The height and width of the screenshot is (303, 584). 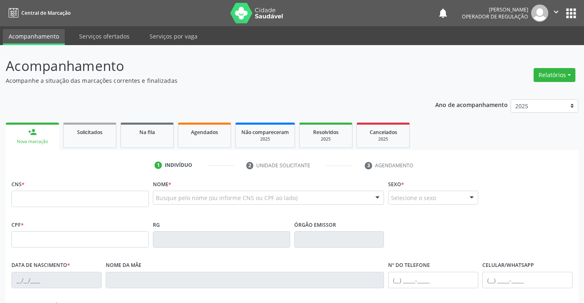 I want to click on span: Selecione o sexo, so click(x=414, y=198).